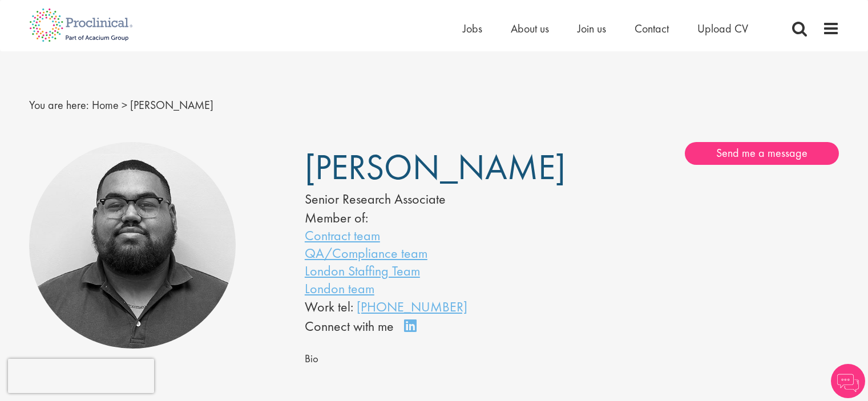 The height and width of the screenshot is (401, 868). What do you see at coordinates (133, 245) in the screenshot?
I see `img: Ashley Bennett` at bounding box center [133, 245].